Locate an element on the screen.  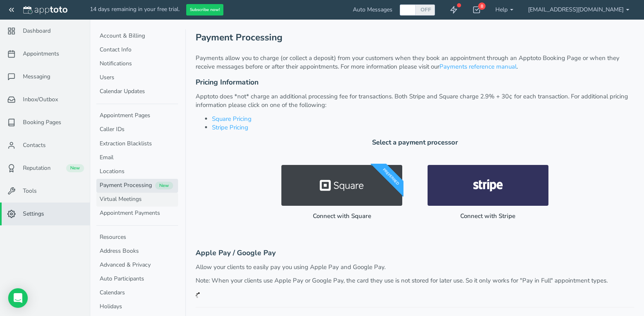
a: Contact Info is located at coordinates (137, 50).